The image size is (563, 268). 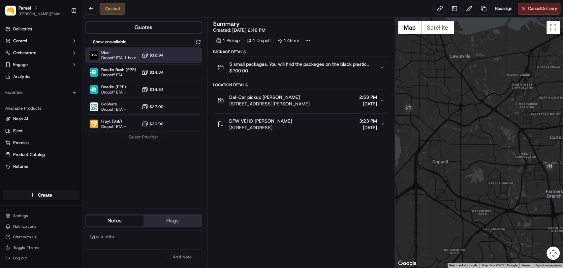 I want to click on span: Dropoff ETA 1 hour, so click(x=119, y=58).